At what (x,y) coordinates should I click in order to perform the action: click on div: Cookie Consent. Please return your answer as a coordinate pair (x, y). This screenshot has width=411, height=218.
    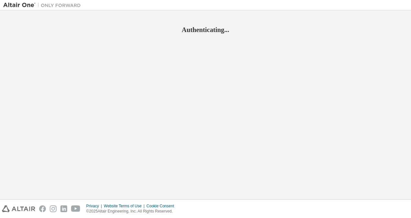
    Looking at the image, I should click on (162, 206).